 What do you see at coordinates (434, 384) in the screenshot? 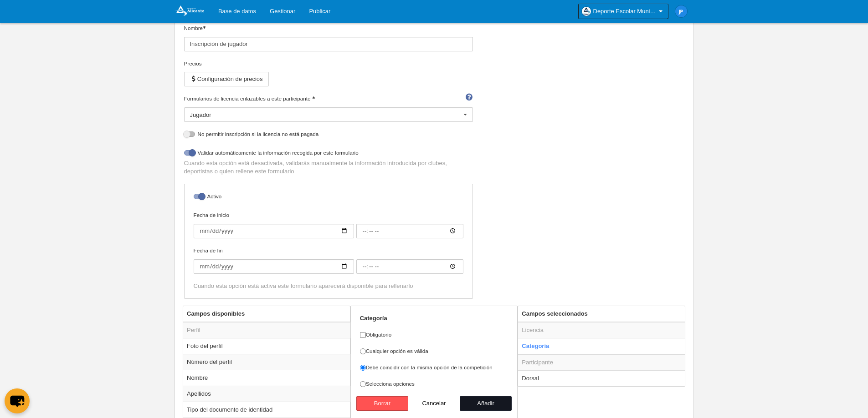
I see `label: Selecciona opciones` at bounding box center [434, 384].